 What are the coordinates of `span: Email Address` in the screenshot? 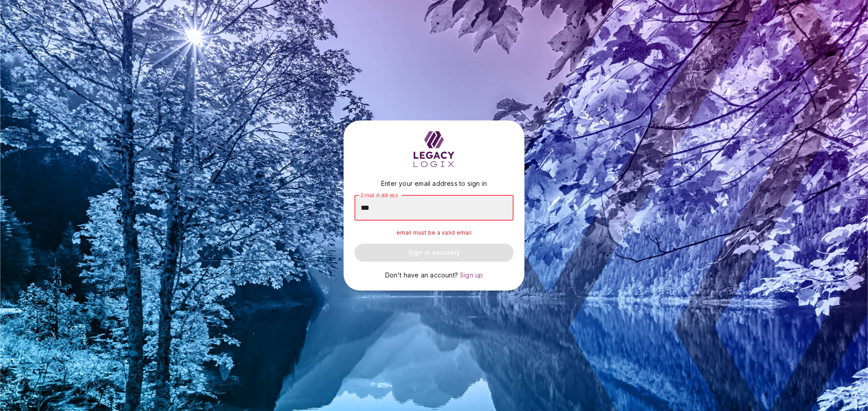 It's located at (379, 195).